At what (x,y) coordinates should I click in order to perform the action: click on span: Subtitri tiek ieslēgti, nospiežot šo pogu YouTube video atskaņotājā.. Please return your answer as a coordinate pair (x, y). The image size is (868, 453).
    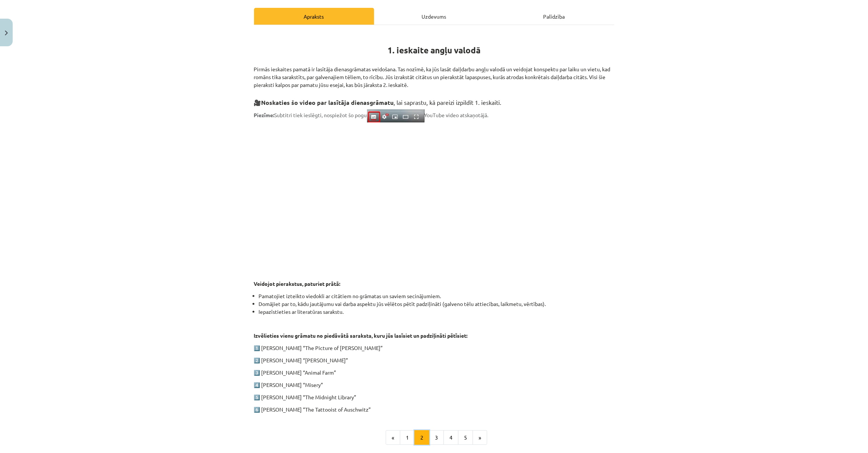
    Looking at the image, I should click on (371, 115).